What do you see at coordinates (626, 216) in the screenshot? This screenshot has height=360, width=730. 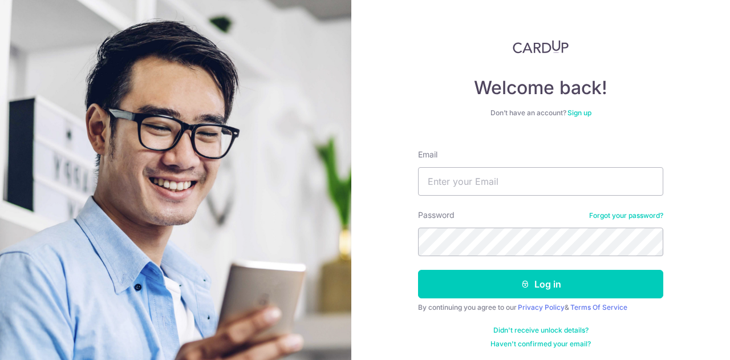 I see `a: Forgot your password?` at bounding box center [626, 216].